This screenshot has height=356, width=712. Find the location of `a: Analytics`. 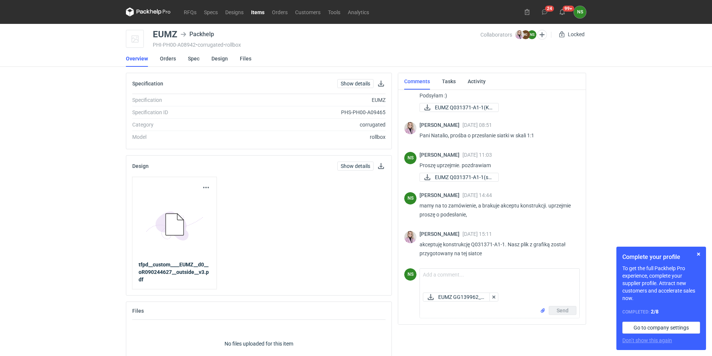

a: Analytics is located at coordinates (358, 12).